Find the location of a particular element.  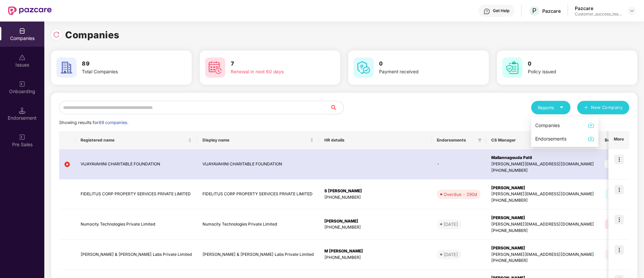

button: plusNew Company is located at coordinates (603, 108).